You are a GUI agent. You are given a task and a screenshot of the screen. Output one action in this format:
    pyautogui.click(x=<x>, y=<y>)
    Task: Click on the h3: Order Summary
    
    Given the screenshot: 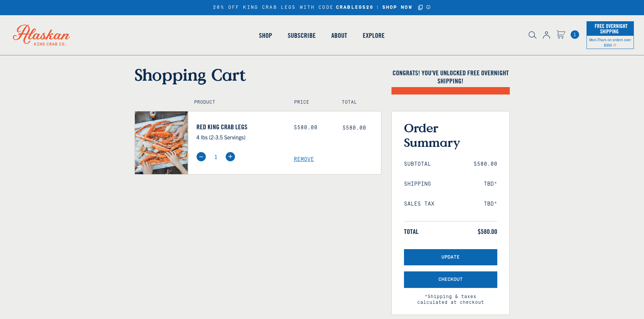 What is the action you would take?
    pyautogui.click(x=451, y=135)
    